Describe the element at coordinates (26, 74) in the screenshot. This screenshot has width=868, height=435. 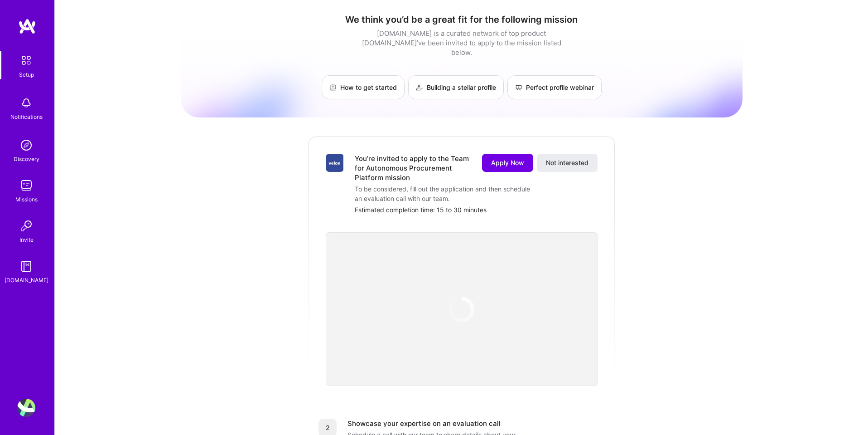
I see `div: Setup` at that location.